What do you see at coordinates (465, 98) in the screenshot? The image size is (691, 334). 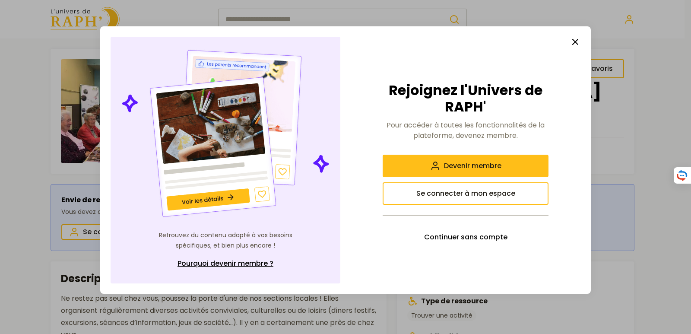 I see `h2: Rejoignez l'Univers de RAPH'` at bounding box center [465, 98].